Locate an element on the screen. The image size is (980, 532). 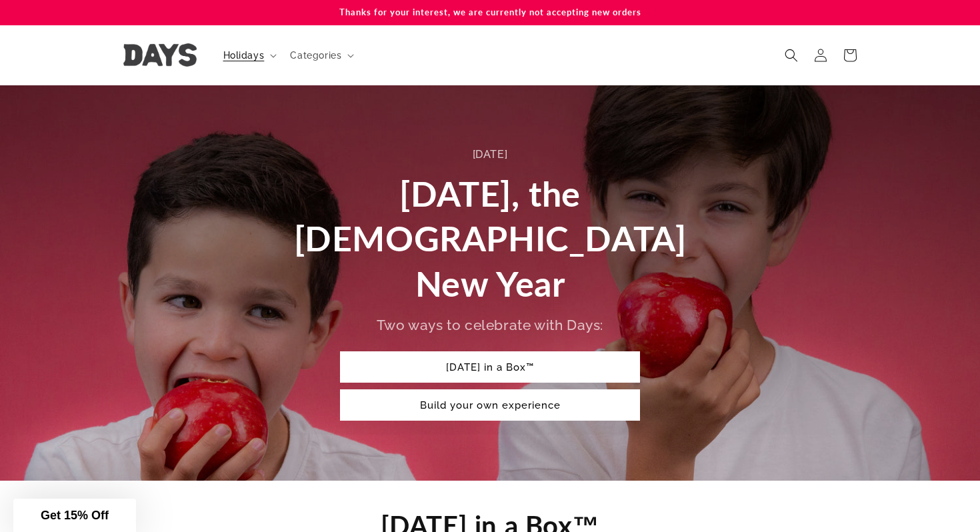
span: Two ways to celebrate with Days: is located at coordinates (490, 325).